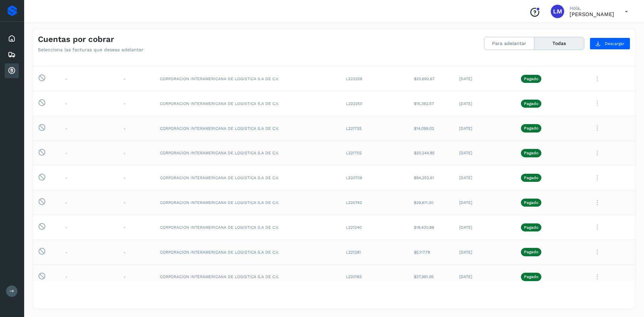 This screenshot has width=644, height=317. What do you see at coordinates (431, 277) in the screenshot?
I see `td: $37,991.95` at bounding box center [431, 277].